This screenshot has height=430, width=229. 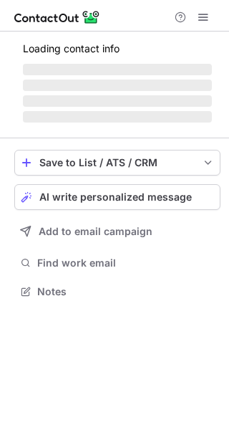 What do you see at coordinates (126, 263) in the screenshot?
I see `span: Find work email` at bounding box center [126, 263].